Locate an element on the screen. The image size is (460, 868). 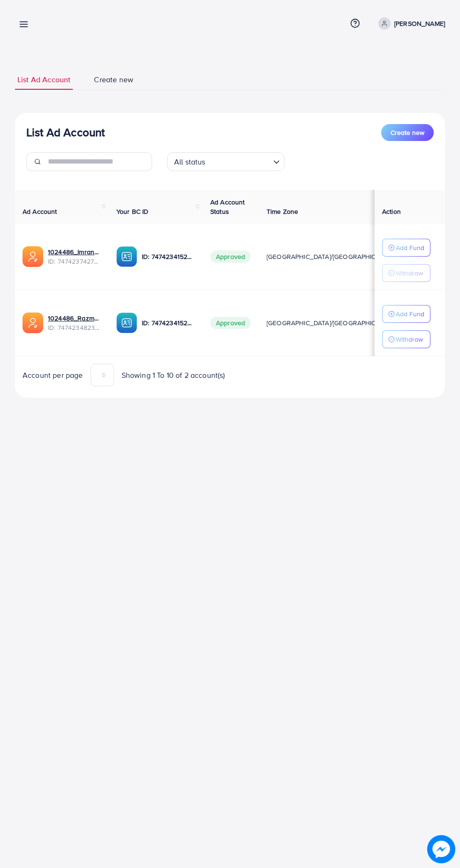
div: <span class='underline'>1024486_Razman_1740230915595</span></br>7474234823184416769 is located at coordinates (75, 323).